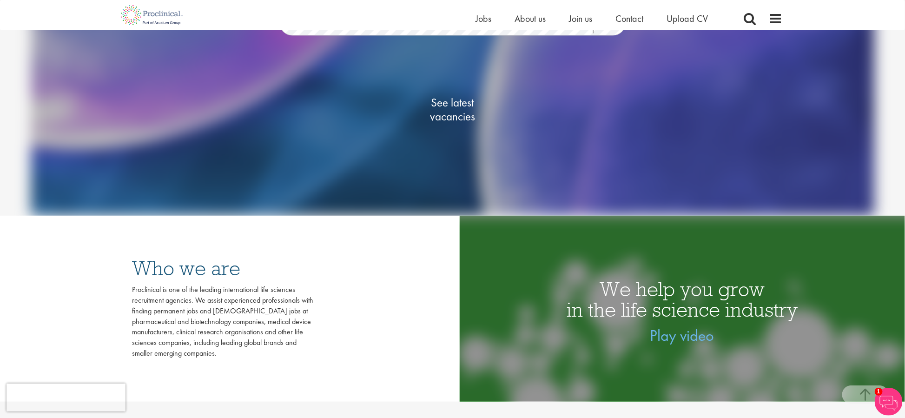 The width and height of the screenshot is (905, 418). Describe the element at coordinates (581, 19) in the screenshot. I see `span: Join us` at that location.